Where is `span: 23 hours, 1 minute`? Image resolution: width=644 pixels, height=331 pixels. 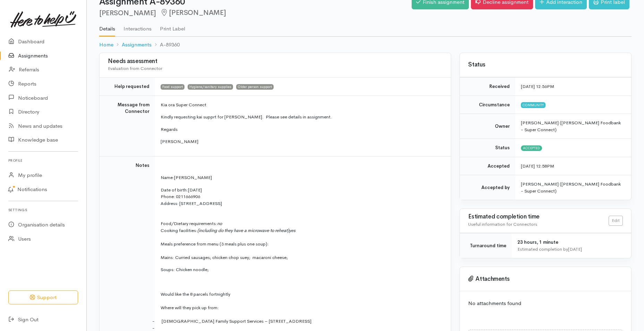
span: 23 hours, 1 minute is located at coordinates (537, 242).